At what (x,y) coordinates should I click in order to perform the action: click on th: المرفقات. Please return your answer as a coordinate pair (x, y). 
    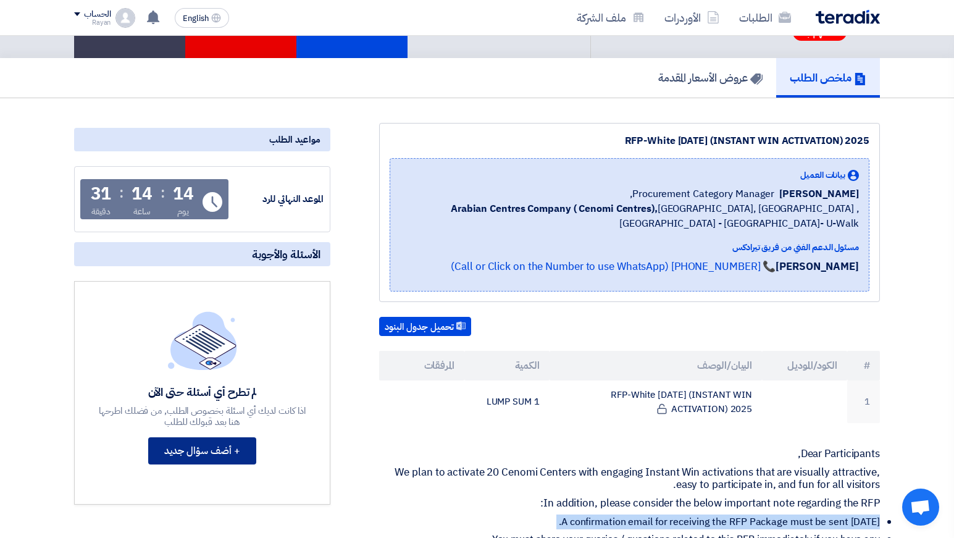
    Looking at the image, I should click on (422, 366).